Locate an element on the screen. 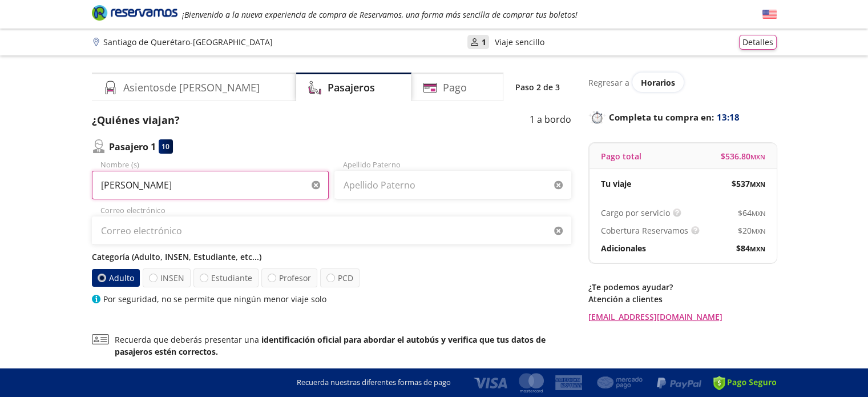 The image size is (868, 397). span: $ 64 is located at coordinates (752, 213).